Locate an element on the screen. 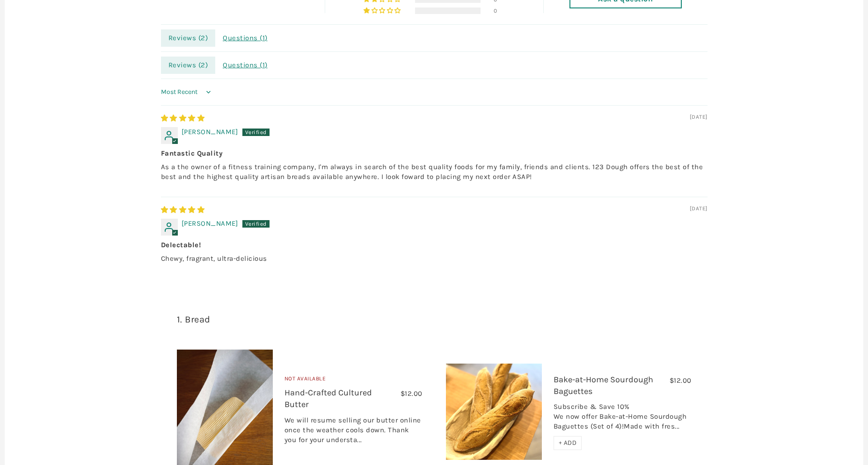 The height and width of the screenshot is (465, 868). span: + ADD is located at coordinates (567, 443).